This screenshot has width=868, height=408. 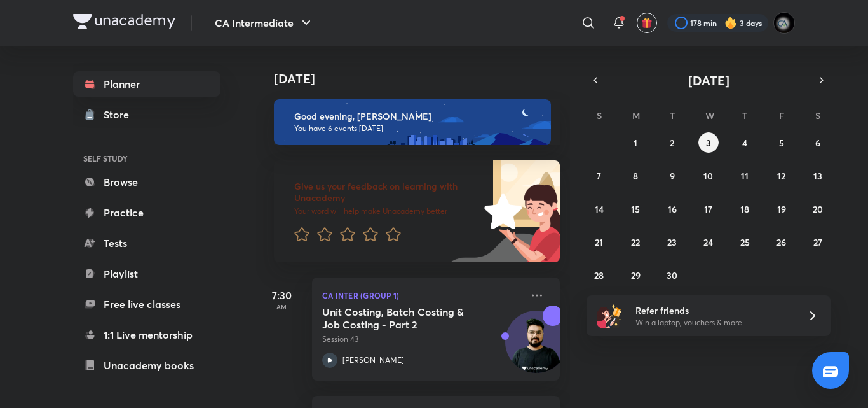 What do you see at coordinates (599, 275) in the screenshot?
I see `abbr: September 28, 2025` at bounding box center [599, 275].